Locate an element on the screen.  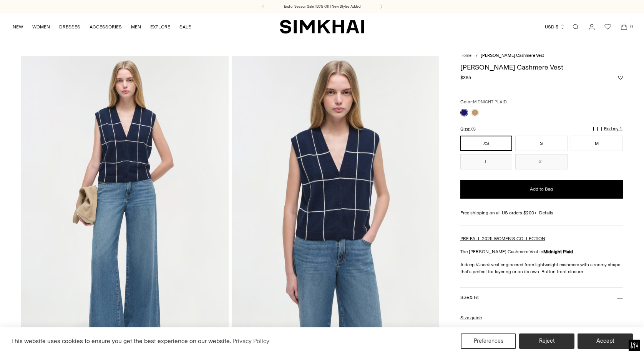
a: MEN is located at coordinates (136, 27).